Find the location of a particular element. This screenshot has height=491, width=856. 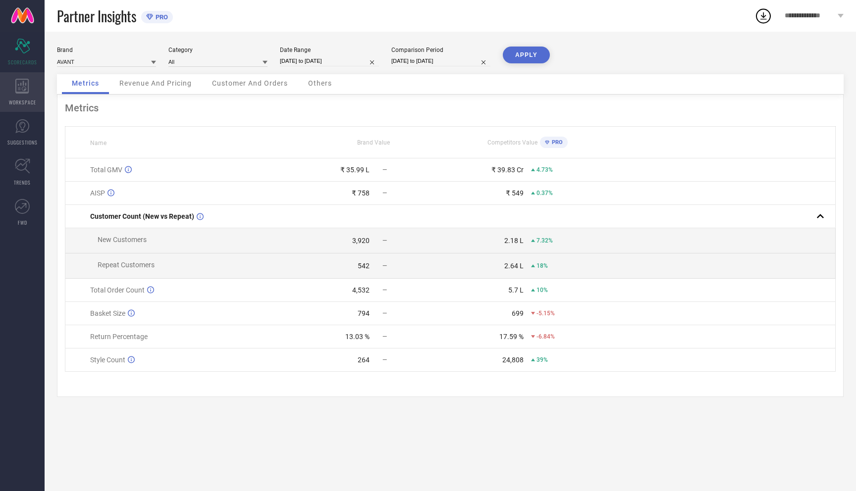

span: 7.32% is located at coordinates (544, 241).